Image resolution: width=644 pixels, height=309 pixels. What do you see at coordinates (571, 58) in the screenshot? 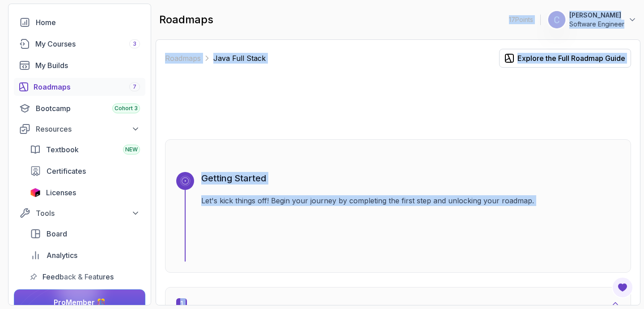
I see `div: Explore the Full Roadmap Guide` at bounding box center [571, 58].